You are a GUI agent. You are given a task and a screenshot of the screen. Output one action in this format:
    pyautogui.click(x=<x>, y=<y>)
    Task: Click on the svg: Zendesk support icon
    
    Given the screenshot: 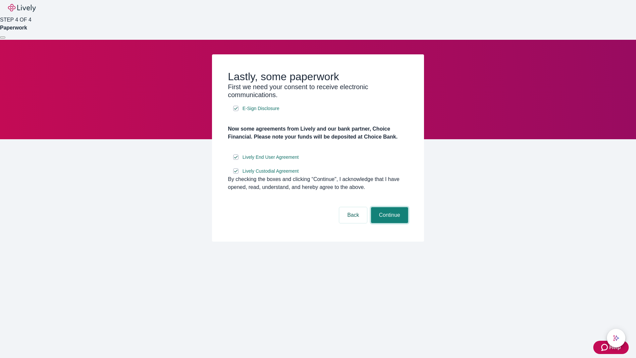 What is the action you would take?
    pyautogui.click(x=605, y=347)
    